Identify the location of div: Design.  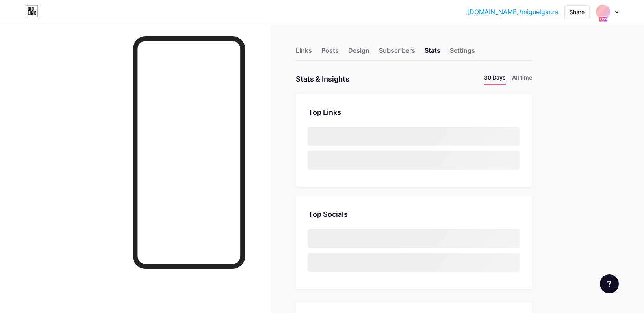
(359, 53).